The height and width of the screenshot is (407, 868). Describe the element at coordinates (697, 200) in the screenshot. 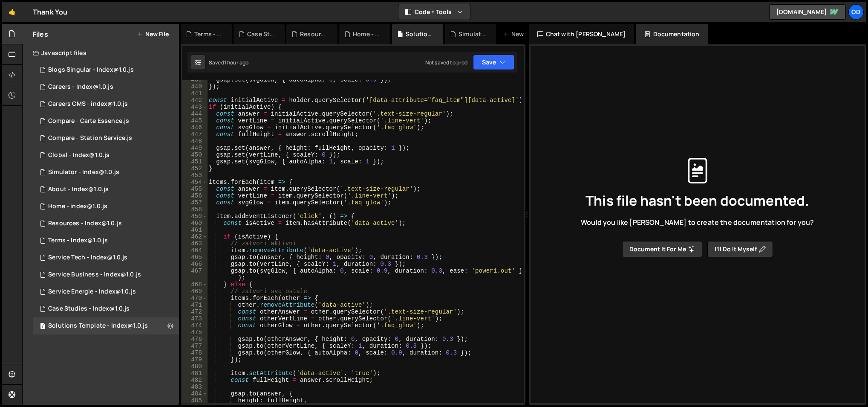

I see `span: This file hasn't been documented.` at that location.